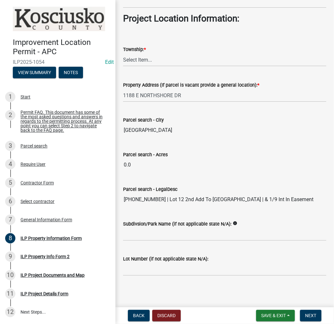 Image resolution: width=334 pixels, height=324 pixels. What do you see at coordinates (145, 155) in the screenshot?
I see `label: Parcel search - Acres` at bounding box center [145, 155].